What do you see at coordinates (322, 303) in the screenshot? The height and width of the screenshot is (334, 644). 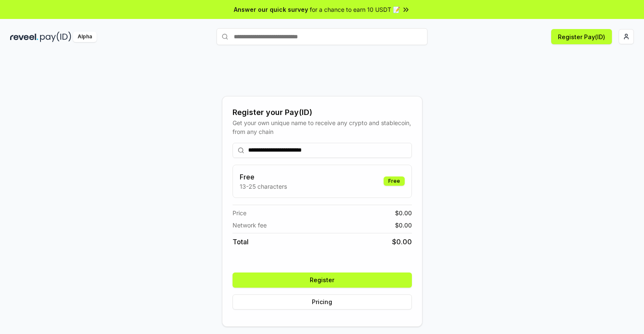 I see `button: Pricing` at bounding box center [322, 303].